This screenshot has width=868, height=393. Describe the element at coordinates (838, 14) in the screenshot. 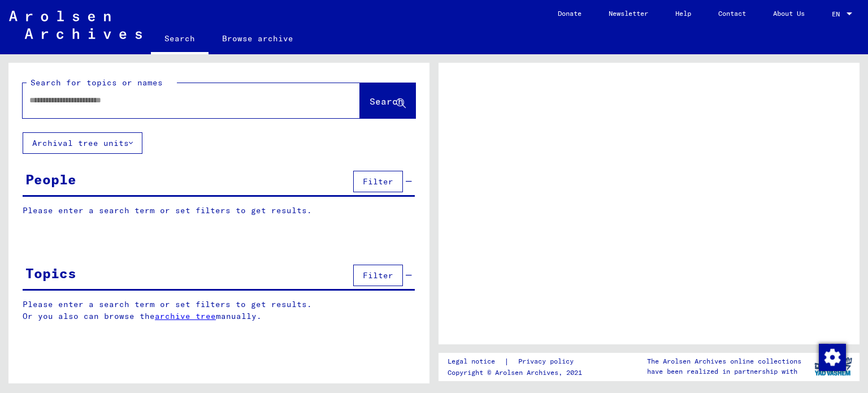

I see `span: EN` at that location.